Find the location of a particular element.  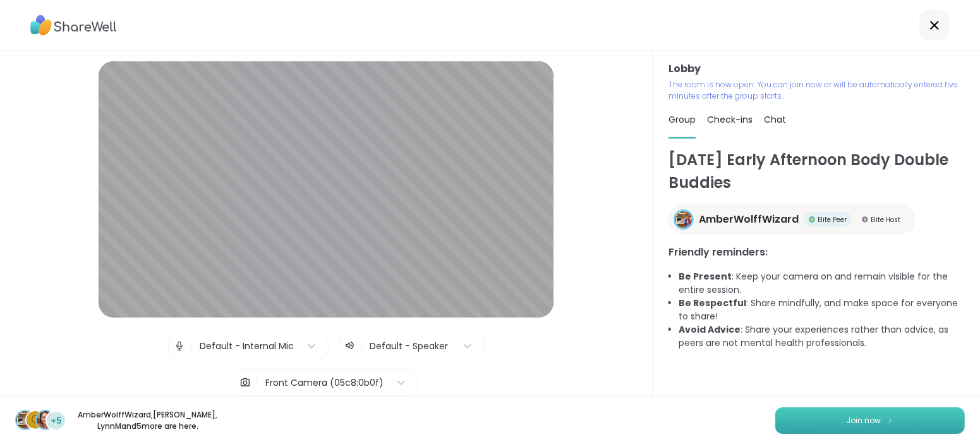

h3: Lobby is located at coordinates (816, 69).